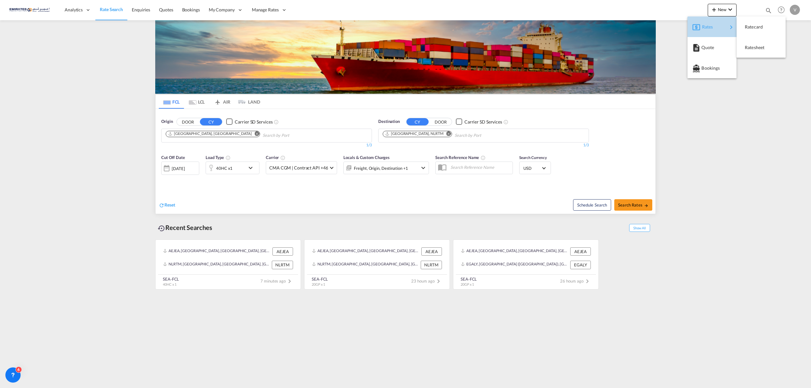 The height and width of the screenshot is (388, 811). I want to click on div: Bookings, so click(712, 68).